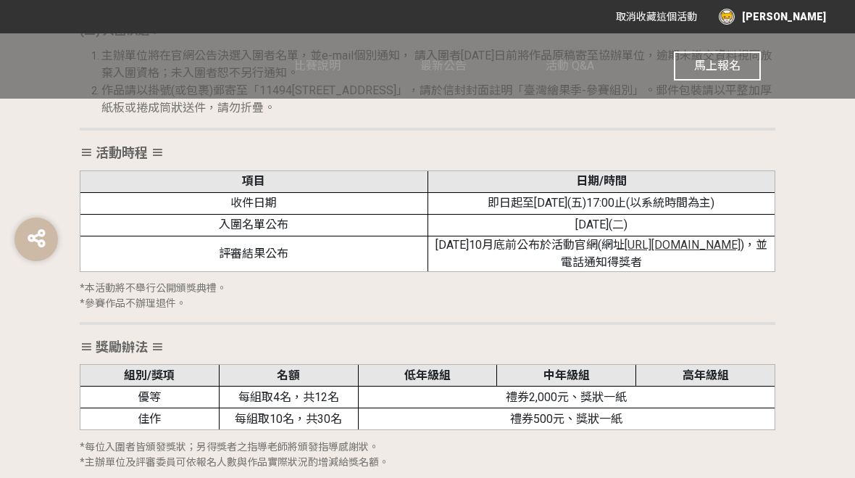 The width and height of the screenshot is (855, 478). I want to click on span: 評審結果公布, so click(254, 253).